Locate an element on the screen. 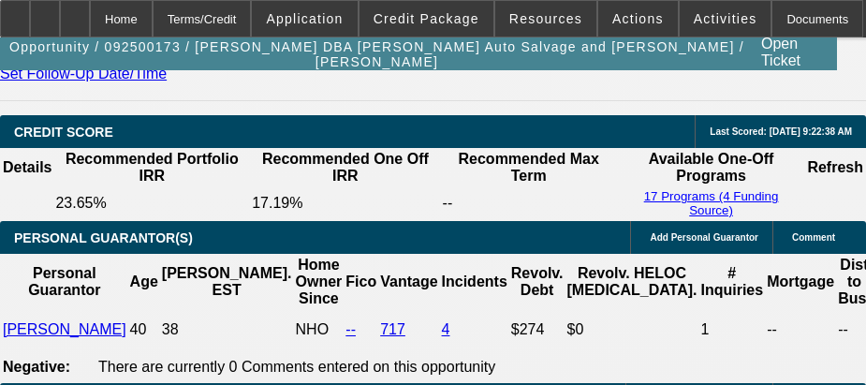 This screenshot has width=866, height=385. b: Vantage is located at coordinates (408, 281).